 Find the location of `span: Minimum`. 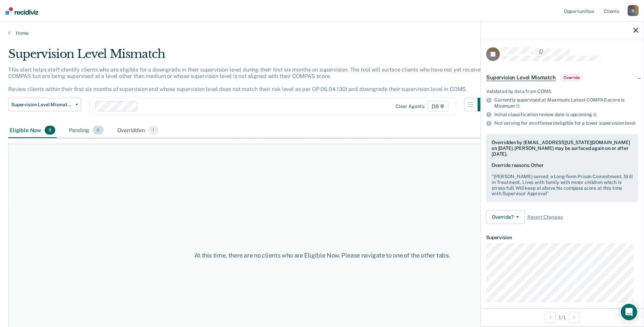

span: Minimum is located at coordinates (507, 106).